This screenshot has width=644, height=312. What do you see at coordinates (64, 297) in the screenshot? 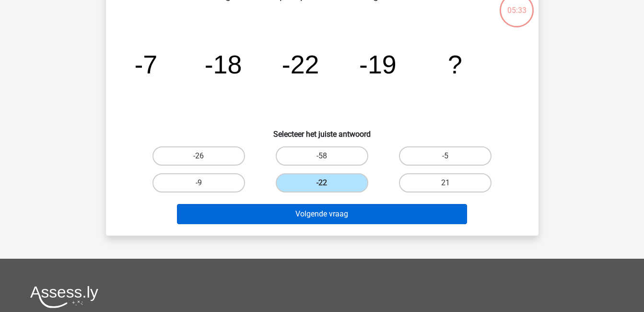
I see `img: Assessly logo` at bounding box center [64, 297].